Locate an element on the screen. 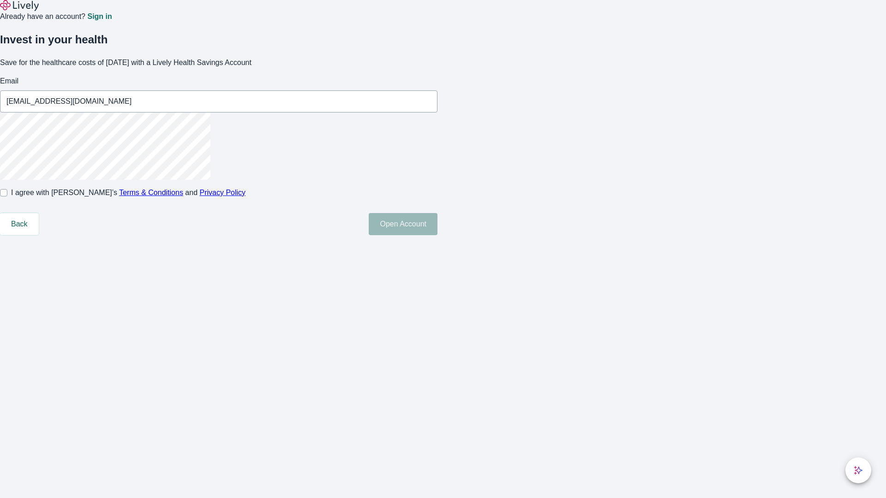  a: Terms & Conditions is located at coordinates (151, 192).